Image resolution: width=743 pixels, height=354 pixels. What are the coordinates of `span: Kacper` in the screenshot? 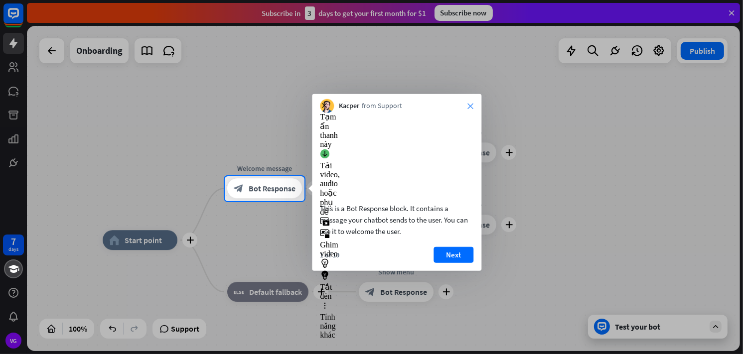 It's located at (349, 106).